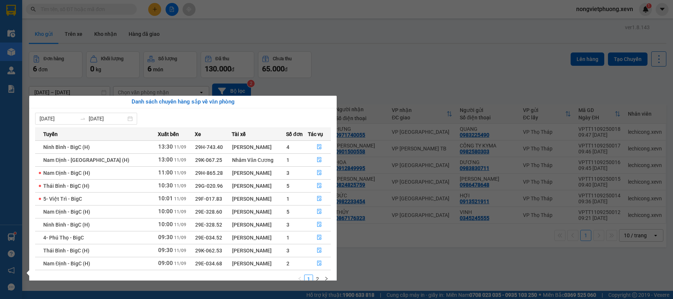 Image resolution: width=673 pixels, height=299 pixels. Describe the element at coordinates (326, 279) in the screenshot. I see `button: right` at that location.